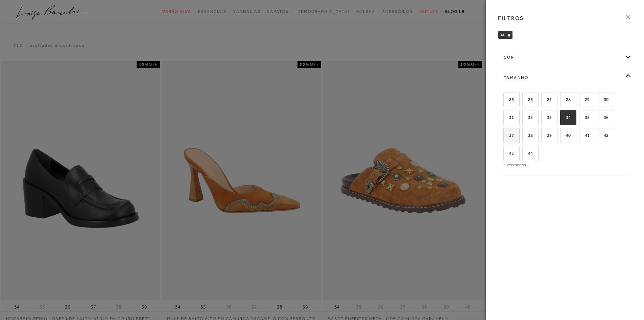 The width and height of the screenshot is (644, 320). What do you see at coordinates (544, 136) in the screenshot?
I see `input: 39` at bounding box center [544, 136].